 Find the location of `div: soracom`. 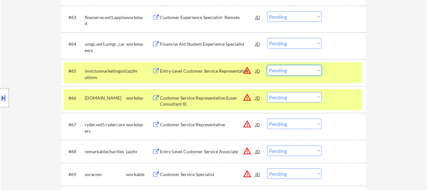

div: soracom is located at coordinates (105, 174).